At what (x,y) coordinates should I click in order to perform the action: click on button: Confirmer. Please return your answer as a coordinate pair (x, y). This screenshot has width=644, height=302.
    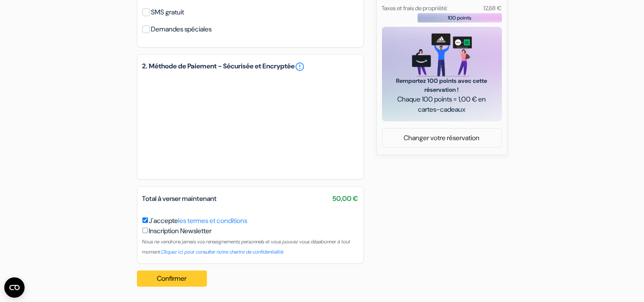
    Looking at the image, I should click on (172, 279).